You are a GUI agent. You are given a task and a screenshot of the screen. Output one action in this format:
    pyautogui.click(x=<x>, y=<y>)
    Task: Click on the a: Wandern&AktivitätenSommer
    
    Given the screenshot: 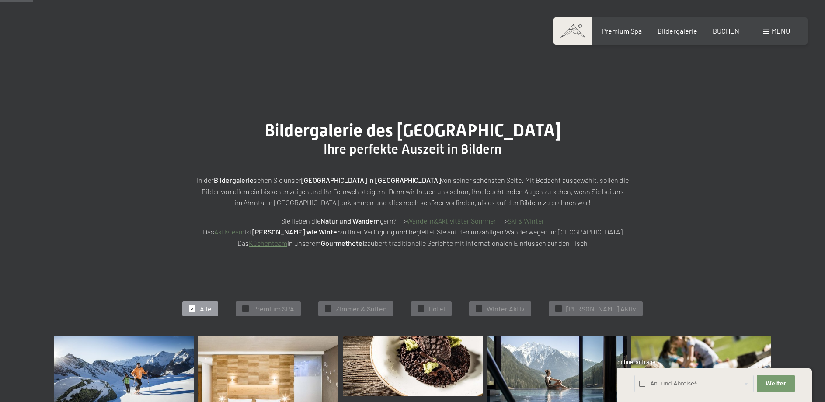 What is the action you would take?
    pyautogui.click(x=451, y=220)
    